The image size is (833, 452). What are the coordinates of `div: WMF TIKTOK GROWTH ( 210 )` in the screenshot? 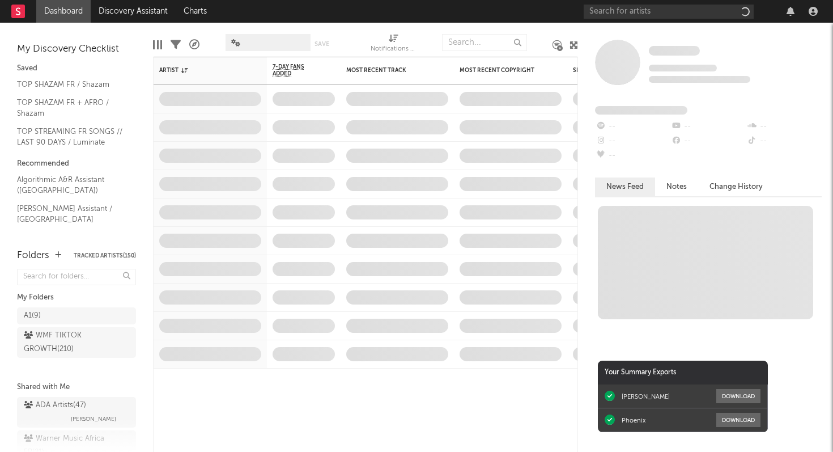 It's located at (63, 342).